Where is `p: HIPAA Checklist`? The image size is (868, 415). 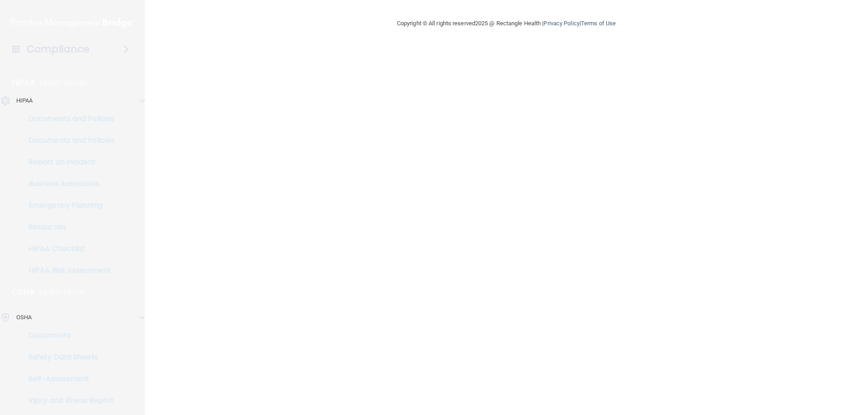 p: HIPAA Checklist is located at coordinates (67, 248).